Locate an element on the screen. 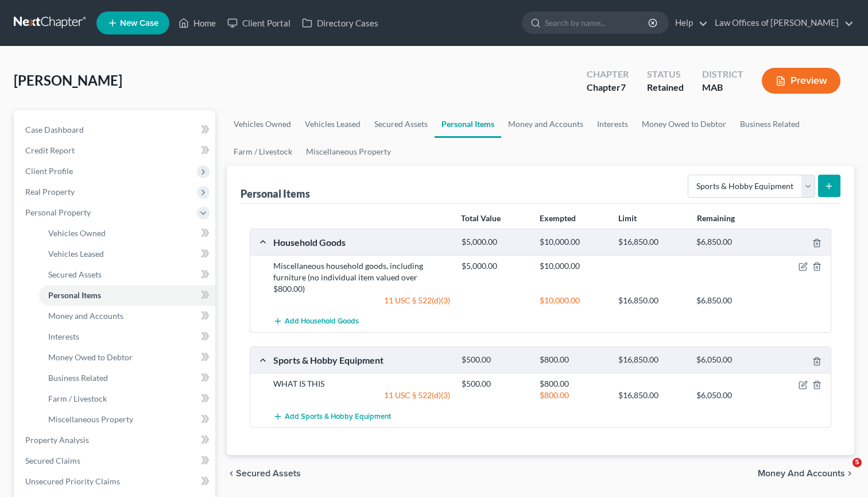  span: Vehicles Leased is located at coordinates (76, 253).